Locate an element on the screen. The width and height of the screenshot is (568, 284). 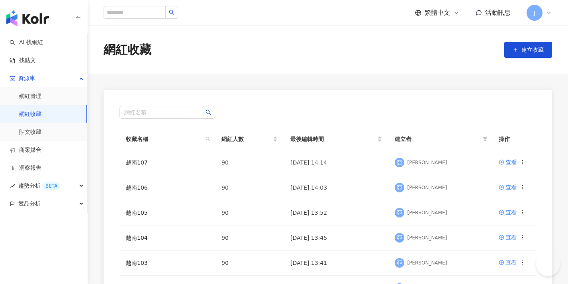
span: 資源庫 is located at coordinates (27, 78).